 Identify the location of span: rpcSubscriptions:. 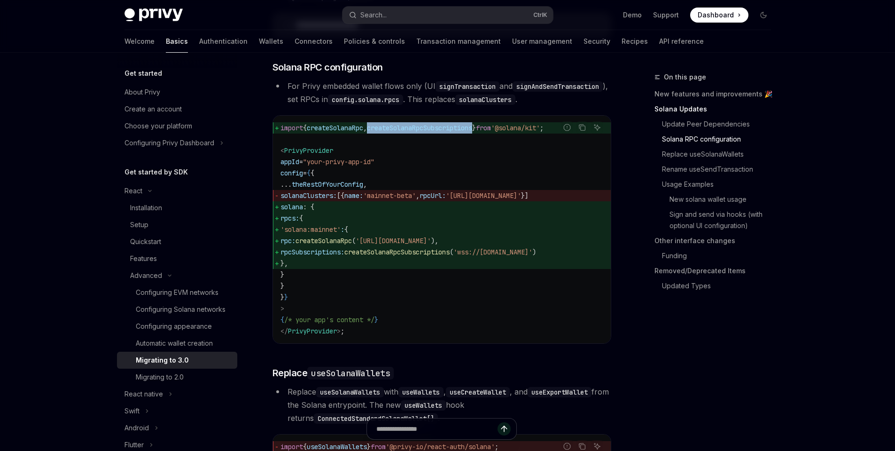
(313, 252).